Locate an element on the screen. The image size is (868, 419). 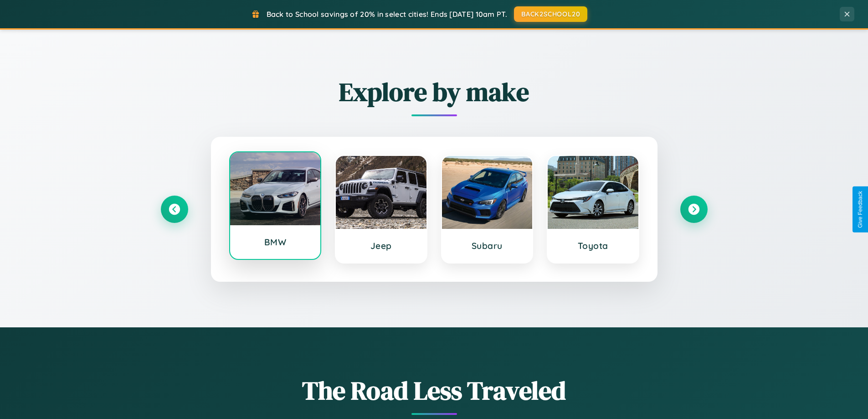
h3: Subaru is located at coordinates (487, 246).